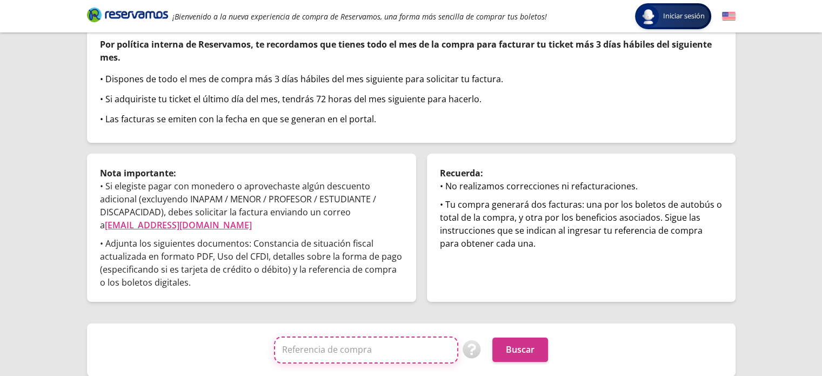 This screenshot has height=376, width=822. I want to click on button: English, so click(729, 16).